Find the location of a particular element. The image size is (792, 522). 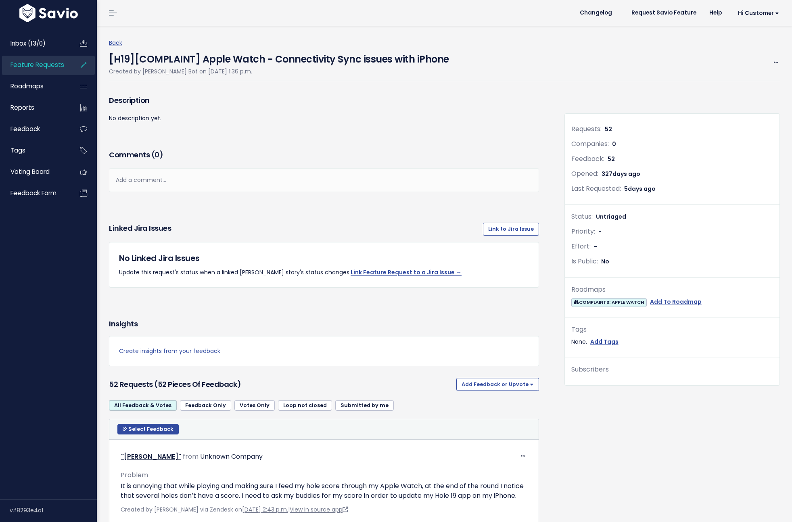

span: Untriaged is located at coordinates (611, 217).